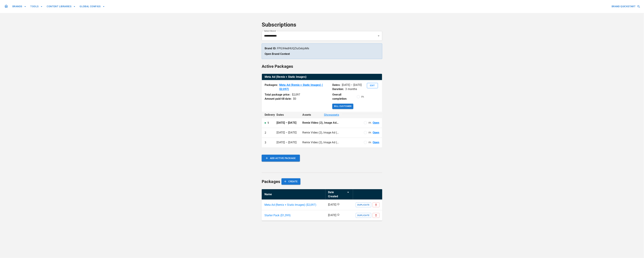 This screenshot has width=644, height=258. What do you see at coordinates (290, 205) in the screenshot?
I see `a: Meta Ad (Remix + Static Images) ($2,097)` at bounding box center [290, 205].